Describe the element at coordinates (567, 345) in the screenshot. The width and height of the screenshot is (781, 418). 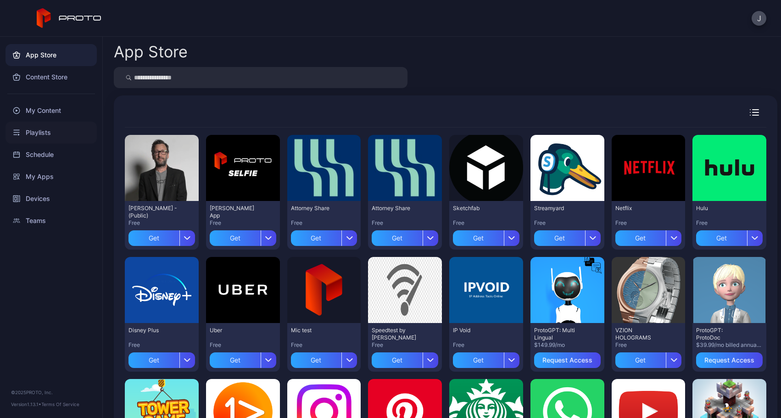
I see `div: $149.99/mo` at that location.